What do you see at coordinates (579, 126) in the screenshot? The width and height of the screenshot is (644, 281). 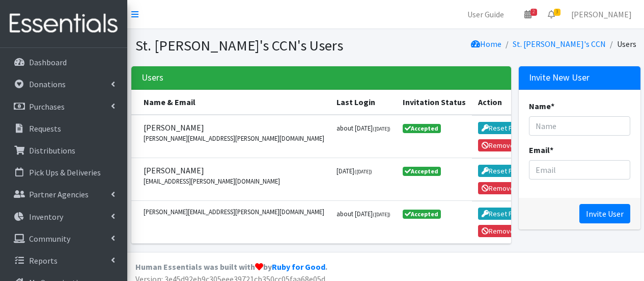 I see `input: Name` at bounding box center [579, 126].